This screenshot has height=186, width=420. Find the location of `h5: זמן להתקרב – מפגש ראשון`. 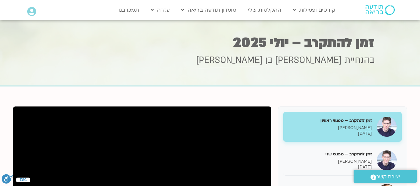

h5: זמן להתקרב – מפגש ראשון is located at coordinates (330, 120).